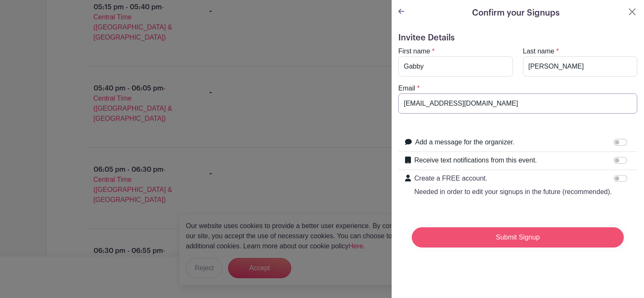 This screenshot has width=644, height=298. Describe the element at coordinates (414, 51) in the screenshot. I see `label: First name` at that location.